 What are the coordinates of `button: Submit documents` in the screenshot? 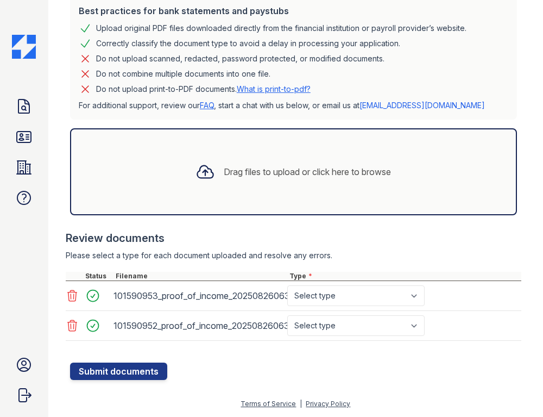 It's located at (118, 371).